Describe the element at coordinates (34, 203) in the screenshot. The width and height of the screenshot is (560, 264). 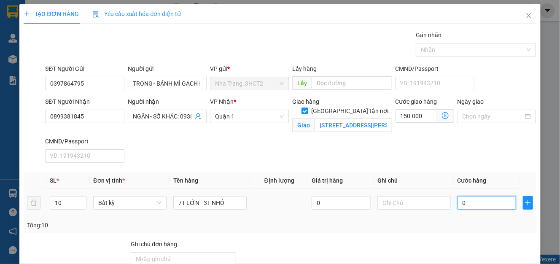
I see `button: delete` at that location.